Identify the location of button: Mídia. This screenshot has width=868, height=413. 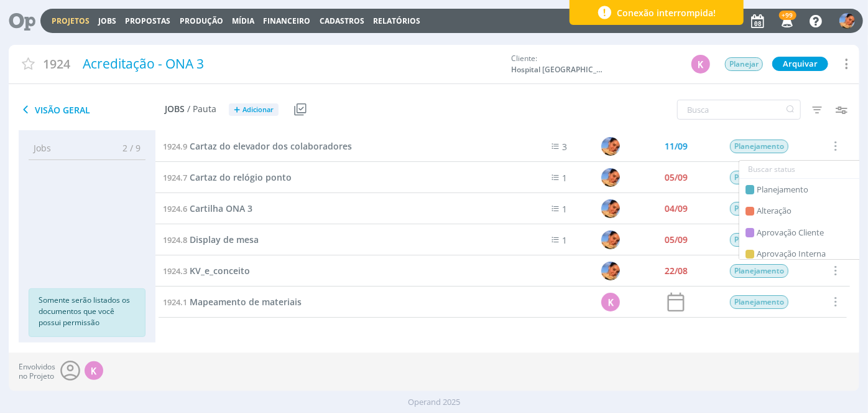
(243, 21).